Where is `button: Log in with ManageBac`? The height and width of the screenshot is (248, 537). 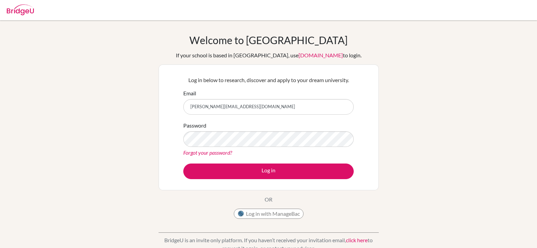
button: Log in with ManageBac is located at coordinates (269, 213).